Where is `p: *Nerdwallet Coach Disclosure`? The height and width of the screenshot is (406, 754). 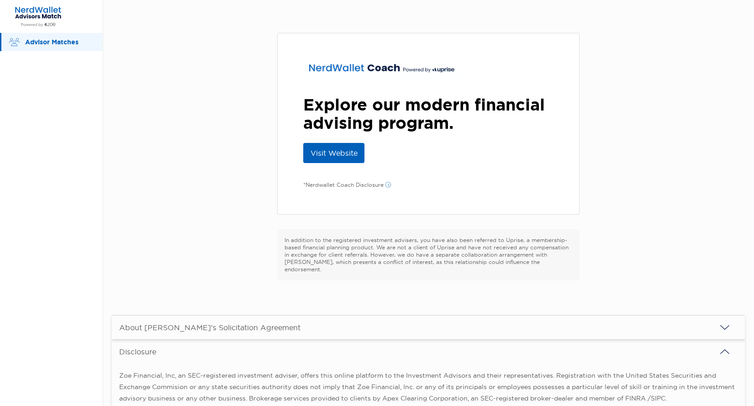
p: *Nerdwallet Coach Disclosure is located at coordinates (347, 185).